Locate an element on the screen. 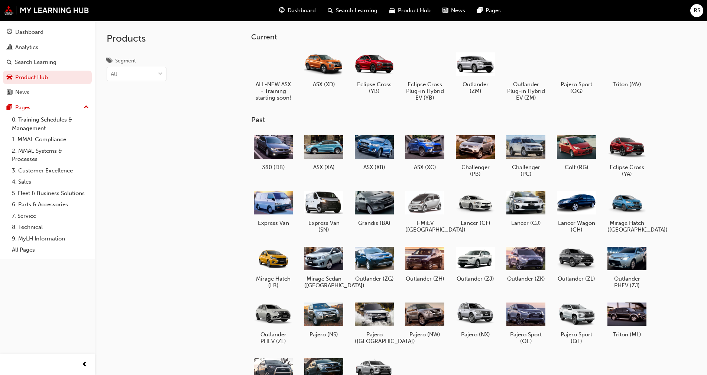 The width and height of the screenshot is (707, 375). h5: Eclipse Cross Plug-in Hybrid EV (YB) is located at coordinates (424, 91).